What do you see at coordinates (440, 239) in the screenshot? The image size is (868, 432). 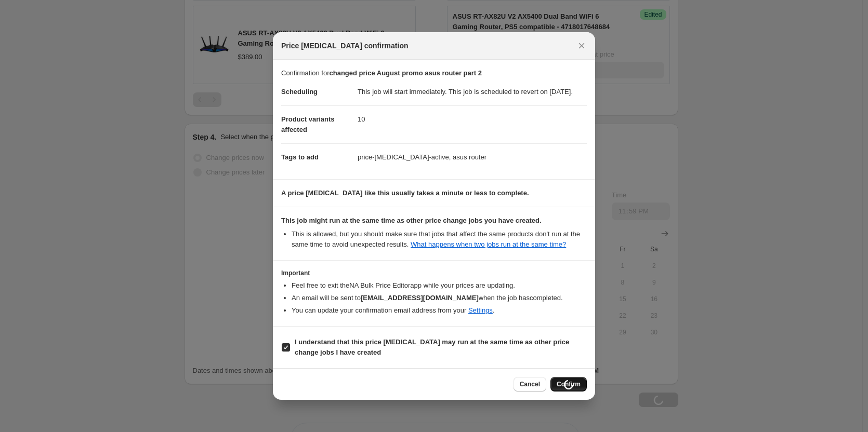 I see `li: This is allowed, but you should make sure that jobs that affect the same products don ' t run at ...` at bounding box center [440, 239].